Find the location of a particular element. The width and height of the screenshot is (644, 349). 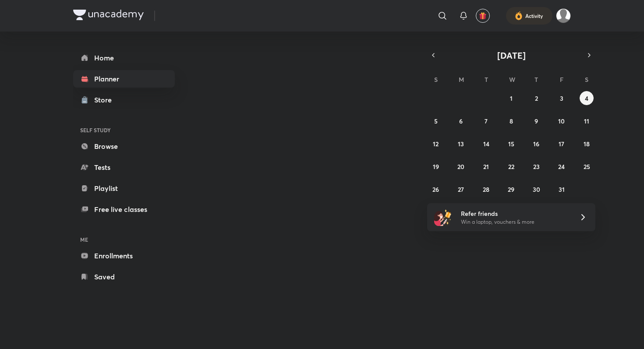

abbr: October 19, 2025 is located at coordinates (436, 167).